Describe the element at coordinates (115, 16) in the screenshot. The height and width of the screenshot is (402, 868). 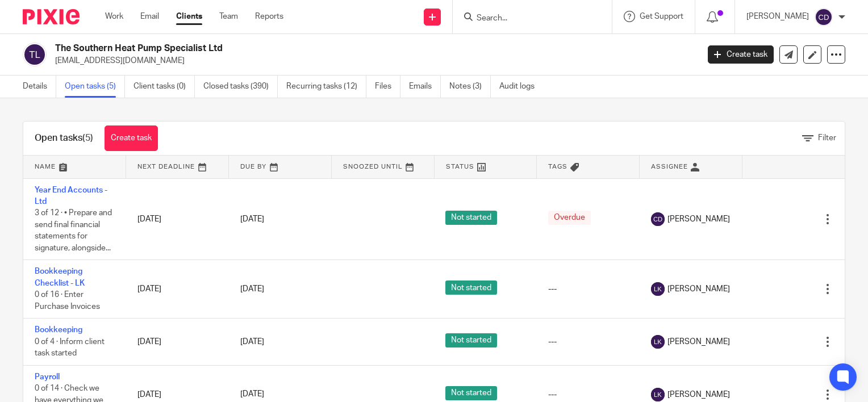
I see `a: Work` at that location.